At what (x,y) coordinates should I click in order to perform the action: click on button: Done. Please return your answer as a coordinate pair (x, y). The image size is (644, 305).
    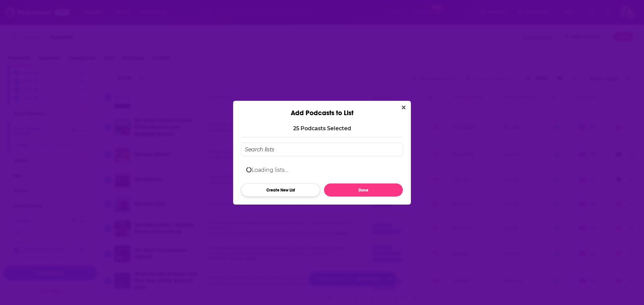
    Looking at the image, I should click on (363, 190).